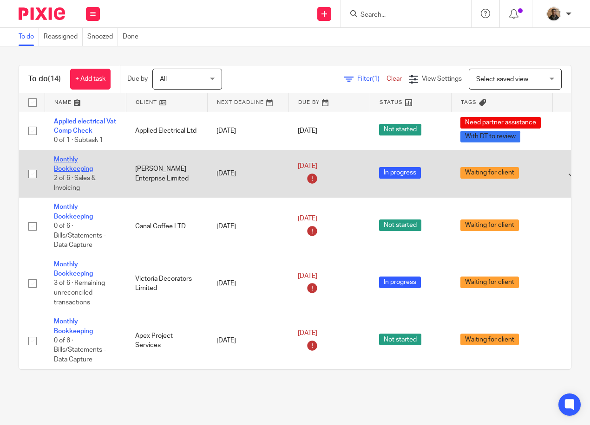 The image size is (590, 425). What do you see at coordinates (371, 79) in the screenshot?
I see `span: Filter` at bounding box center [371, 79].